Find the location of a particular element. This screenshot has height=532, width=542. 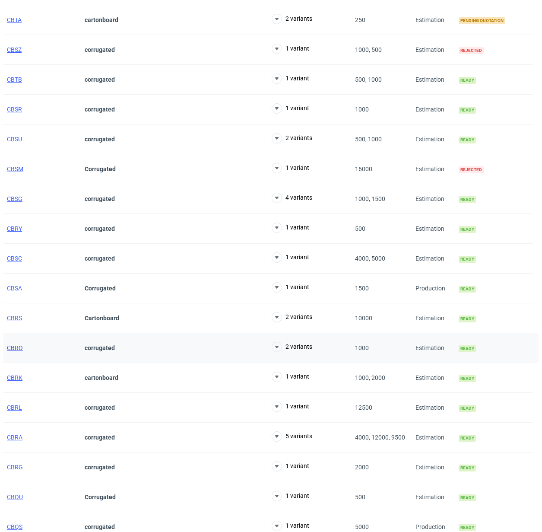

span: CBSR is located at coordinates (14, 109).